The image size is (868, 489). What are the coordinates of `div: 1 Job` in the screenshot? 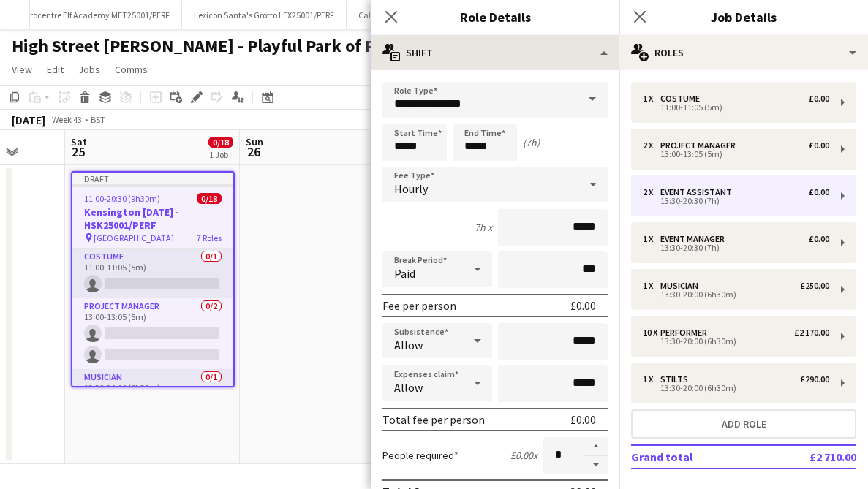 It's located at (221, 154).